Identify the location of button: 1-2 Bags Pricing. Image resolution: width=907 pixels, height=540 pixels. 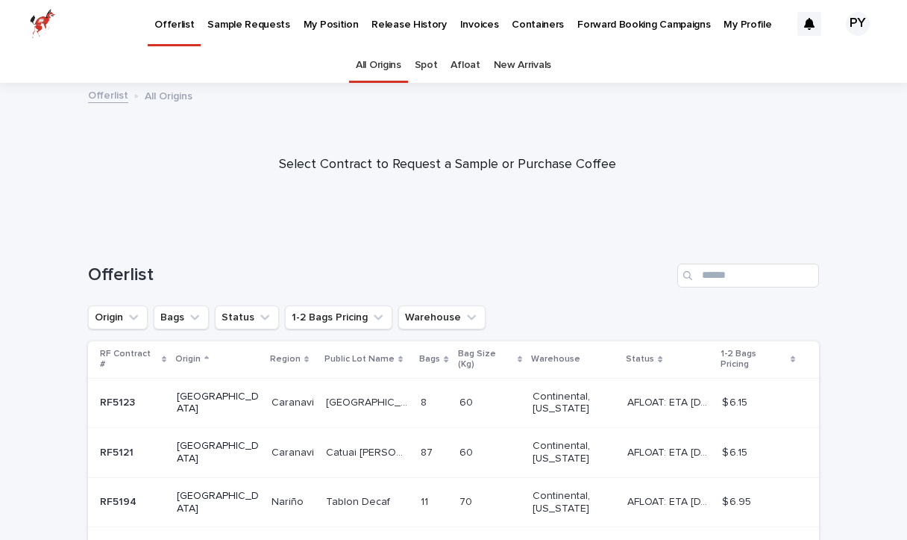
(339, 317).